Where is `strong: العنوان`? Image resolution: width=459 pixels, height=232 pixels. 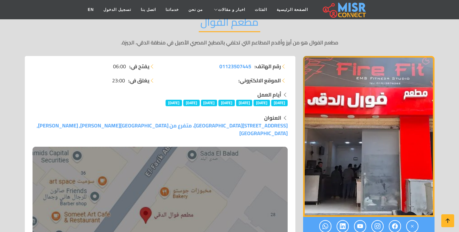 strong: العنوان is located at coordinates (272, 118).